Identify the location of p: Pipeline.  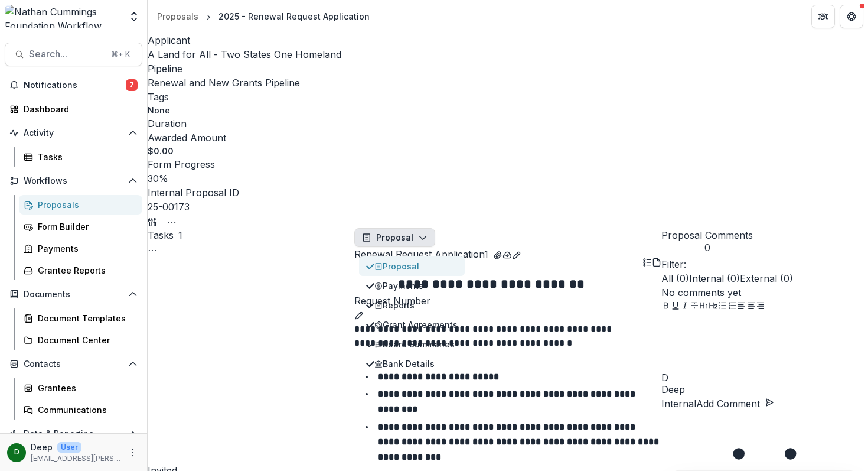
(165, 69).